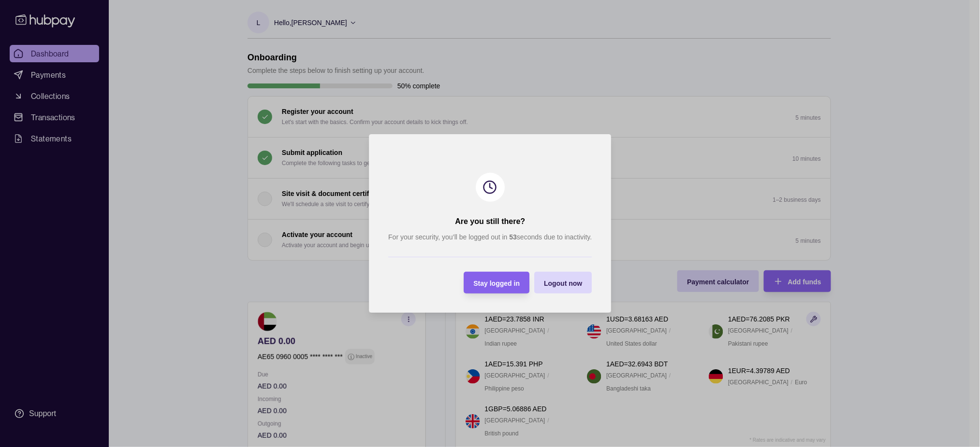  Describe the element at coordinates (513, 237) in the screenshot. I see `strong: 53` at that location.